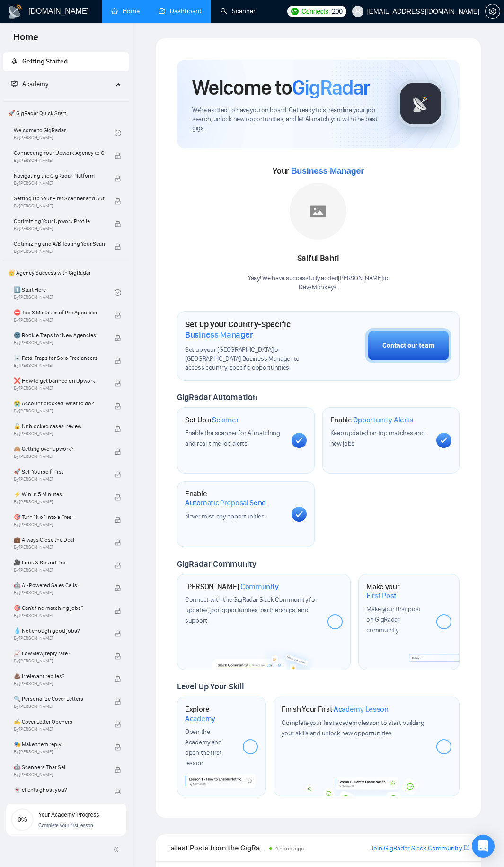  I want to click on span: 🎯 Turn “No” into a “Yes”, so click(60, 517).